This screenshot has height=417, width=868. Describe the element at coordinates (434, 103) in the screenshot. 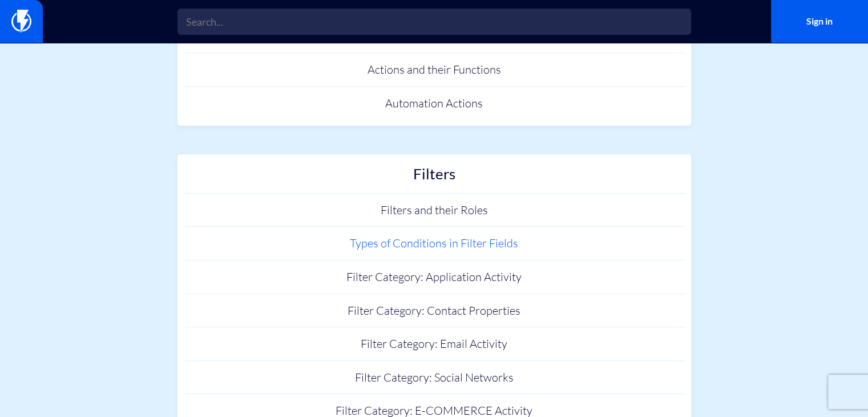

I see `a: Automation Actions` at that location.